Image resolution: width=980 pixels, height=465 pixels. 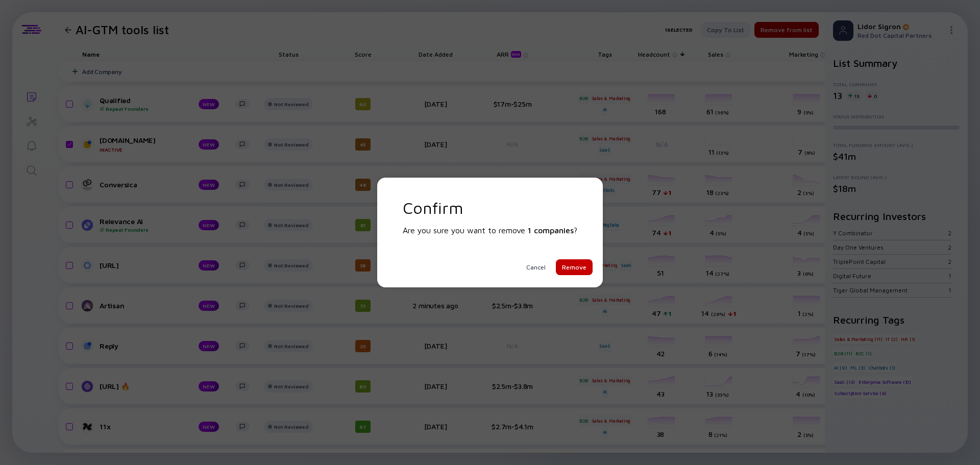 What do you see at coordinates (574, 267) in the screenshot?
I see `div: Remove` at bounding box center [574, 267].